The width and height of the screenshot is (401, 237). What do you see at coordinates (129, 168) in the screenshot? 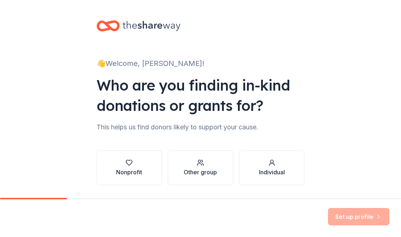
I see `button: Nonprofit` at bounding box center [129, 168].